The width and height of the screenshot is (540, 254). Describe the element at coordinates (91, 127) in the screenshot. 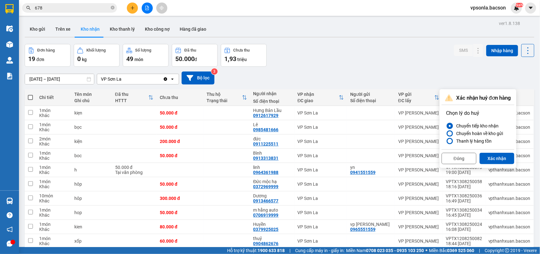

I see `div: bọc` at that location.